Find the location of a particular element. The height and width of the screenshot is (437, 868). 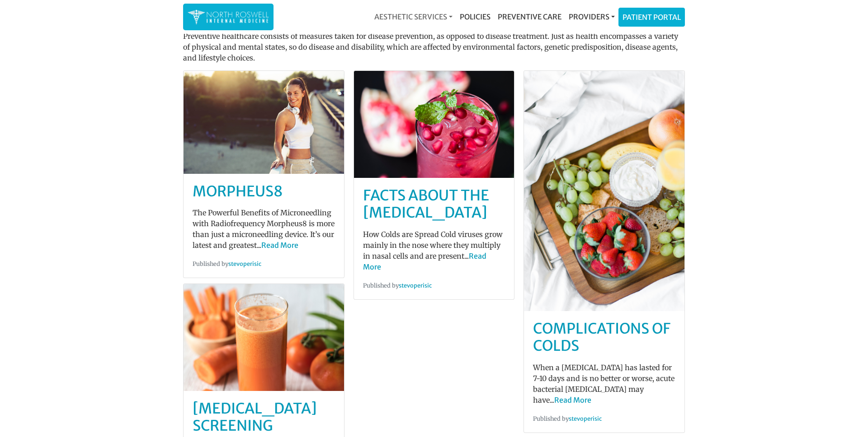

a: Preventive Care is located at coordinates (529, 17).